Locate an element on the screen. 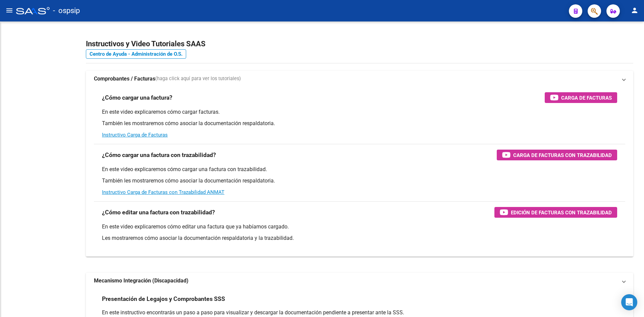 This screenshot has width=644, height=317. button: Carga de Facturas is located at coordinates (581, 98).